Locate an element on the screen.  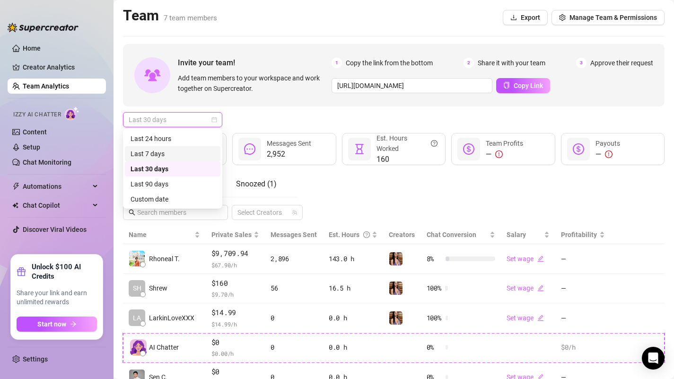
span: Start now is located at coordinates (52, 324).